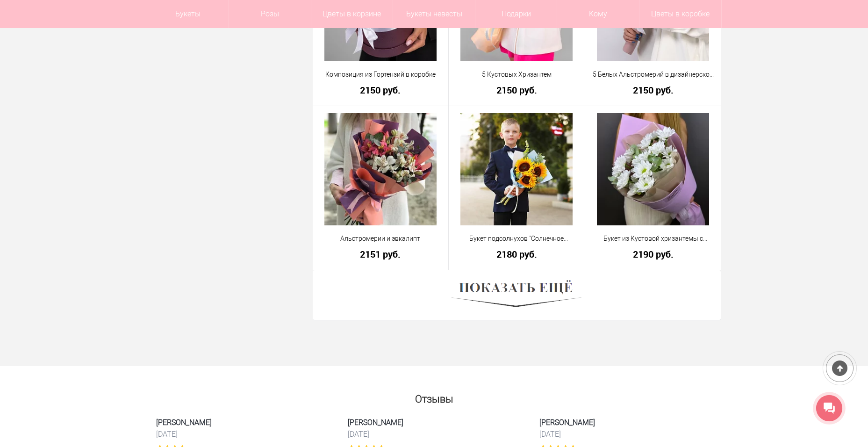 The image size is (868, 447). Describe the element at coordinates (516, 75) in the screenshot. I see `a: 5 Кустовых Хризантем` at that location.